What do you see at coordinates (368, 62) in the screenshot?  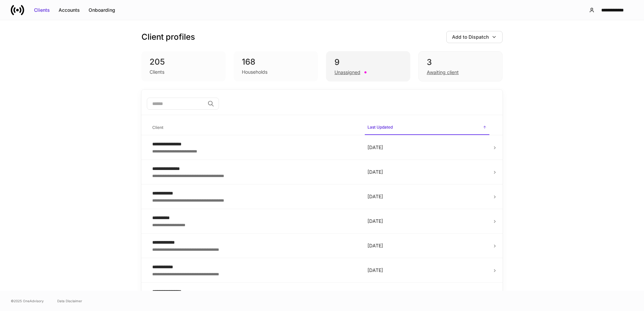 I see `div: 9` at bounding box center [368, 62].